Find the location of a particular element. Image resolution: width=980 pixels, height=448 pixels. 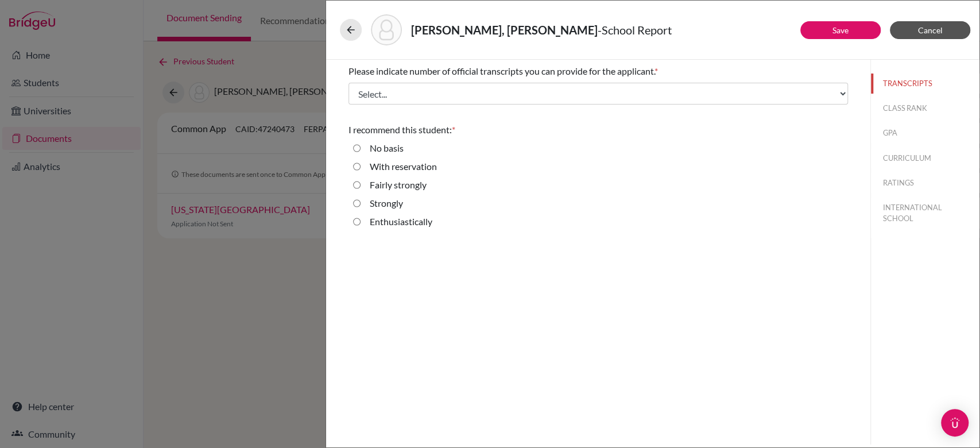

button: GPA is located at coordinates (925, 133).